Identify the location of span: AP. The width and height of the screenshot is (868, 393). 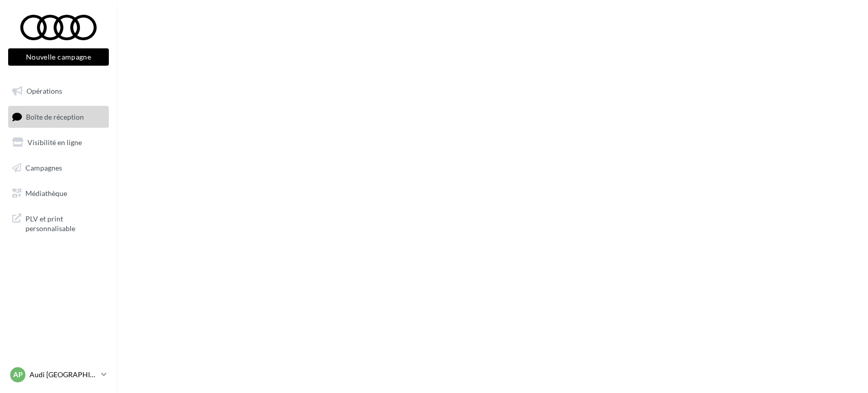
(18, 374).